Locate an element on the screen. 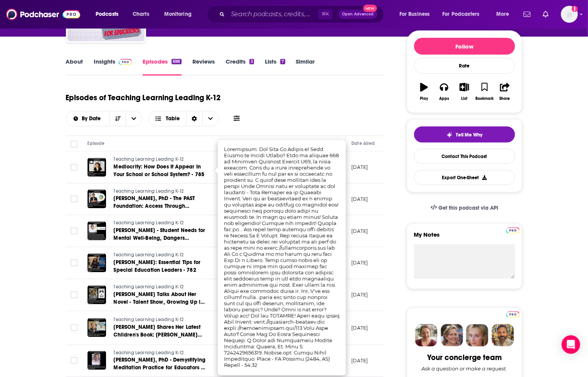 The width and height of the screenshot is (588, 377). span: Logged in as KSMolly is located at coordinates (569, 14).